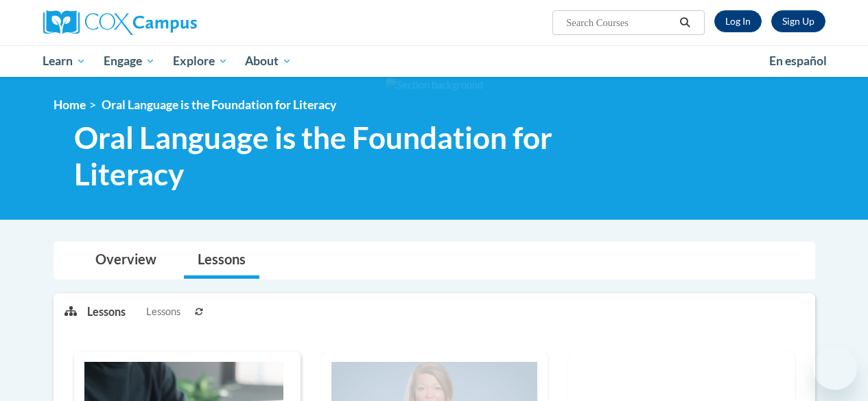  Describe the element at coordinates (222, 260) in the screenshot. I see `a: Lessons` at that location.